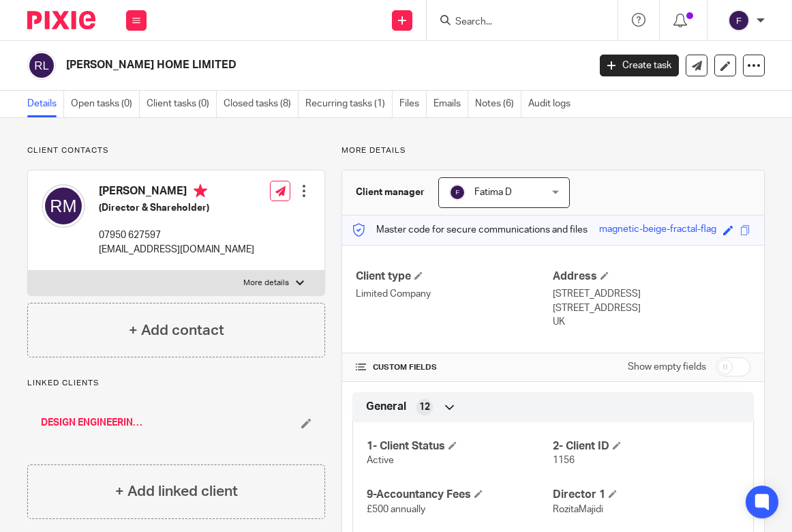 Image resolution: width=792 pixels, height=532 pixels. Describe the element at coordinates (578, 509) in the screenshot. I see `span: RozitaMajidi` at that location.